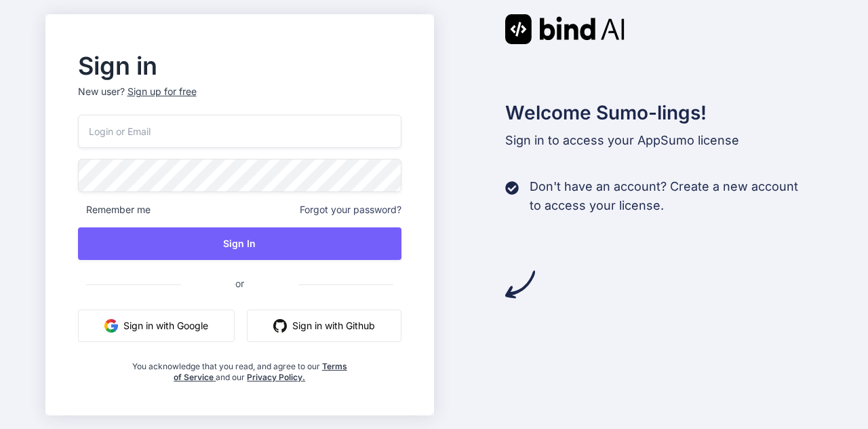  What do you see at coordinates (239, 283) in the screenshot?
I see `span: or` at bounding box center [239, 283].